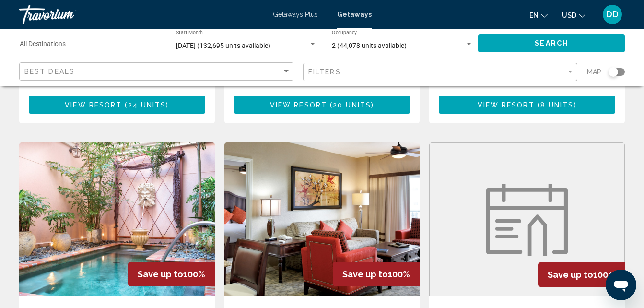  I want to click on span: 24 units, so click(147, 105).